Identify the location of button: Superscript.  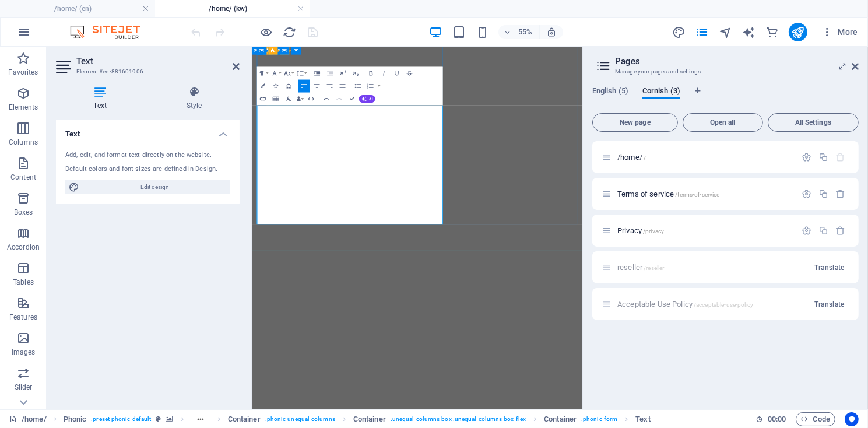
(343, 73).